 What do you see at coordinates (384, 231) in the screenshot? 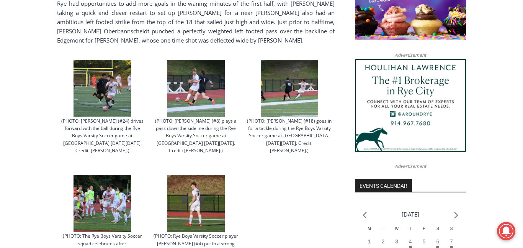
I see `div: Tuesday` at bounding box center [384, 231].